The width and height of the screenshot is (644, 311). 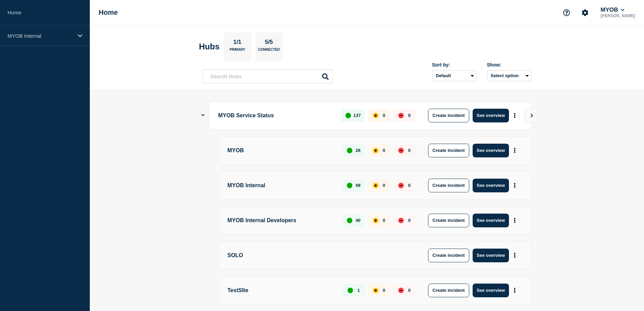 What do you see at coordinates (282, 290) in the screenshot?
I see `p: TestSIte` at bounding box center [282, 290].